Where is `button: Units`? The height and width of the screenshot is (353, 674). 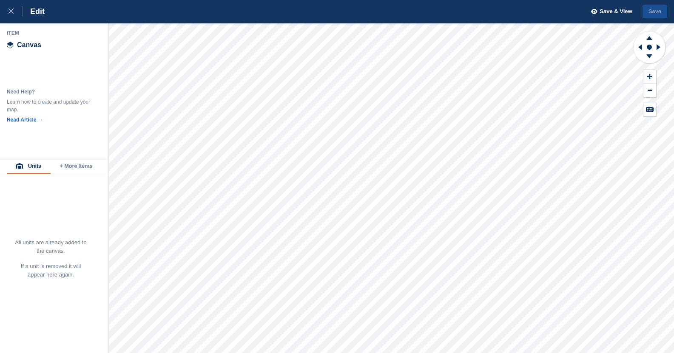 button: Units is located at coordinates (28, 167).